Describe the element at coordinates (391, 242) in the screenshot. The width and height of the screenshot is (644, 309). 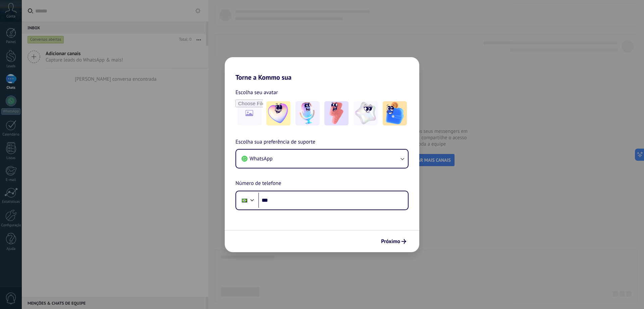
I see `span: Próximo` at that location.